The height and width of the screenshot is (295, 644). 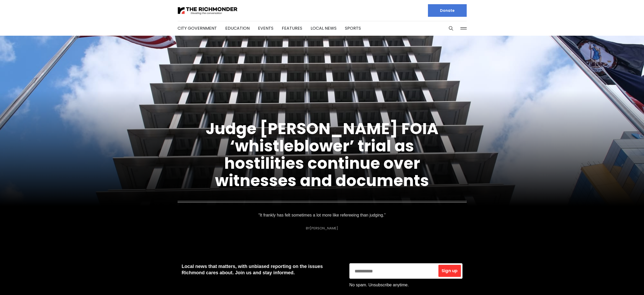 What do you see at coordinates (266, 28) in the screenshot?
I see `a: Events` at bounding box center [266, 28].